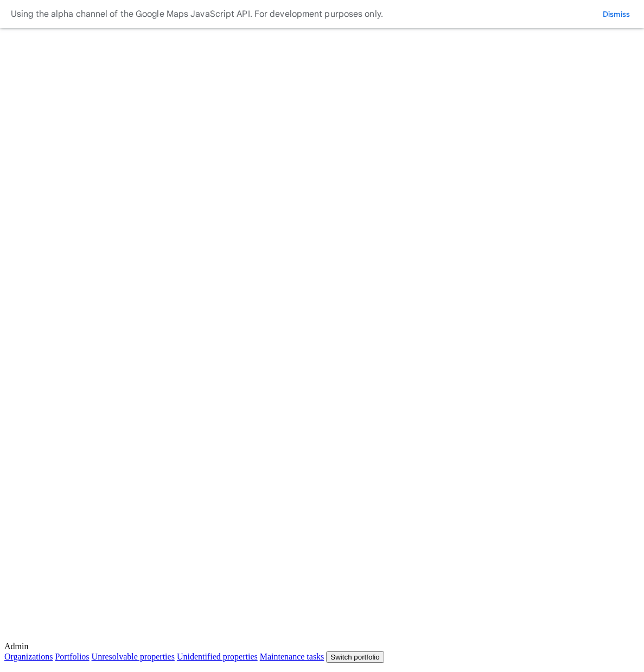 The height and width of the screenshot is (672, 644). What do you see at coordinates (132, 657) in the screenshot?
I see `a: Unresolvable properties` at bounding box center [132, 657].